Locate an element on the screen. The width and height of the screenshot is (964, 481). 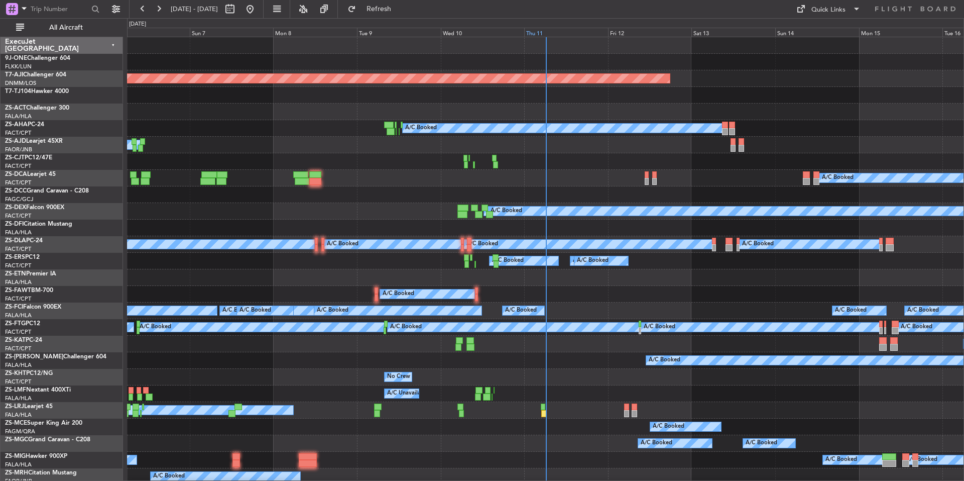
a: ZS-MRHCitation Mustang is located at coordinates (41, 473).